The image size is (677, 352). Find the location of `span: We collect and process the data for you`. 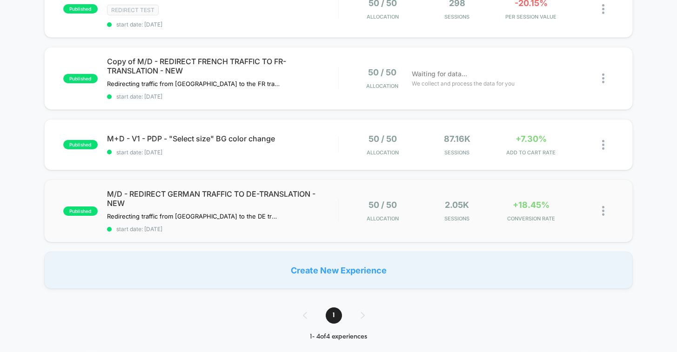

span: We collect and process the data for you is located at coordinates (463, 83).